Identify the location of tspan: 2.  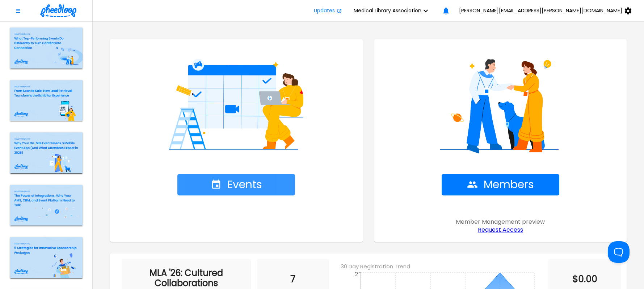
(356, 274).